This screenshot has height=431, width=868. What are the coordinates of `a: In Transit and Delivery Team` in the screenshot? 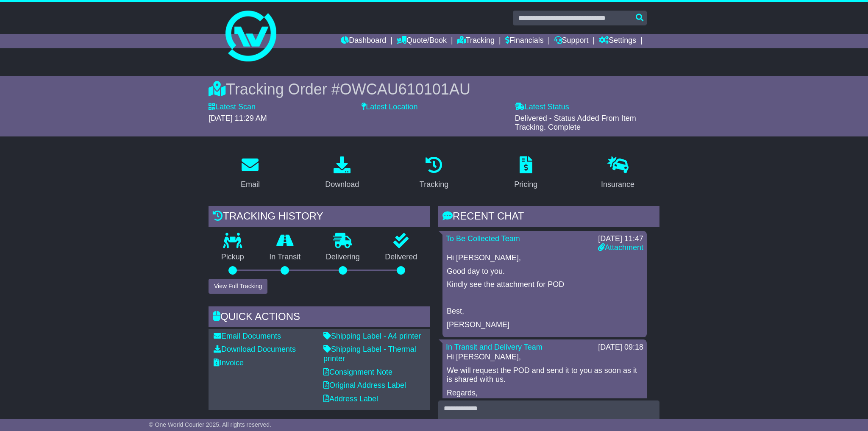 It's located at (494, 347).